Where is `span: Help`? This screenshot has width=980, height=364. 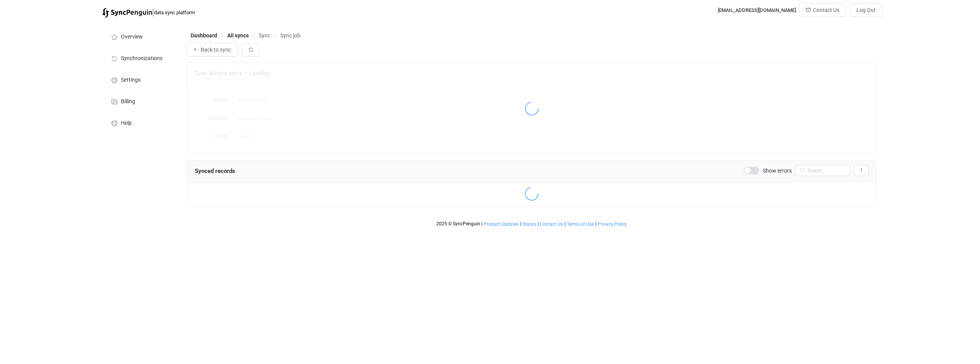
span: Help is located at coordinates (126, 123).